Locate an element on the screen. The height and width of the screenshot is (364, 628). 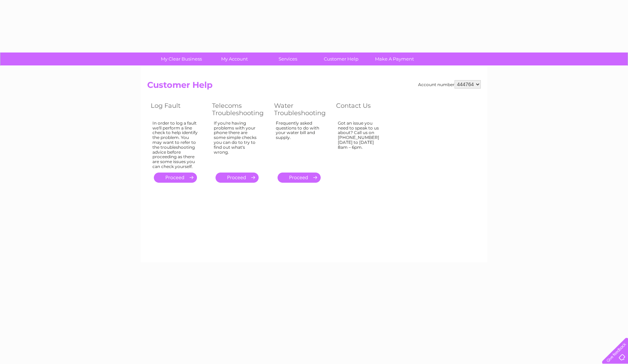
div: In order to log a fault we'll perform a line check to help identify the problem. You may want to ... is located at coordinates (175, 145).